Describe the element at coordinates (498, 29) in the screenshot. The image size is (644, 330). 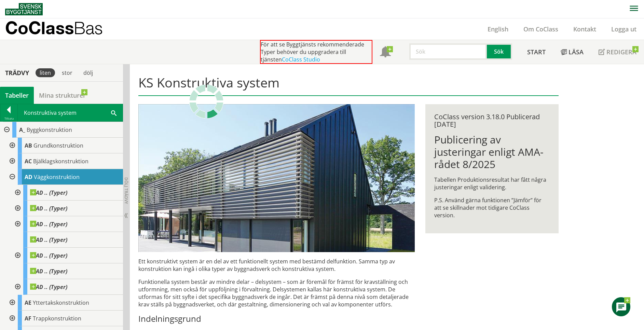
I see `a: English` at that location.